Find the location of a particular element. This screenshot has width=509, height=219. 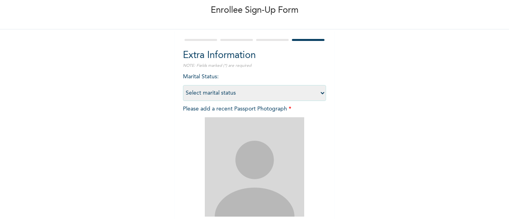

h2: Extra Information is located at coordinates (254, 56).